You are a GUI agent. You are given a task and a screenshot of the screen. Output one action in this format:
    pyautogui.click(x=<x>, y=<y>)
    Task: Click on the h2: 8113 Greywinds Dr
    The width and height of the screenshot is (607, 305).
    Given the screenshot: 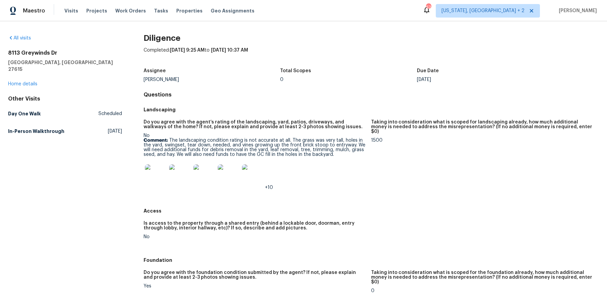 What is the action you would take?
    pyautogui.click(x=65, y=53)
    